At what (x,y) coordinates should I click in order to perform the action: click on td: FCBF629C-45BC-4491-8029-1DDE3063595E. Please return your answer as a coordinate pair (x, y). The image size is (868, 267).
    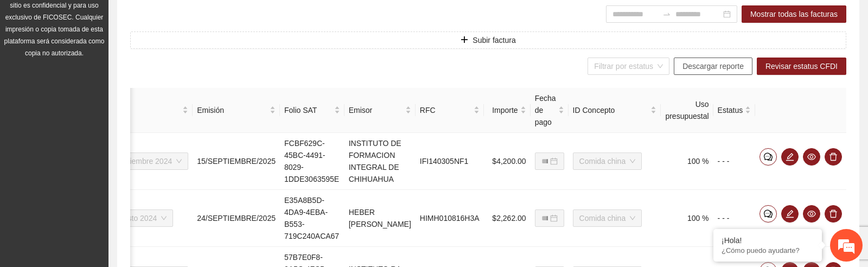
    Looking at the image, I should click on (311, 161).